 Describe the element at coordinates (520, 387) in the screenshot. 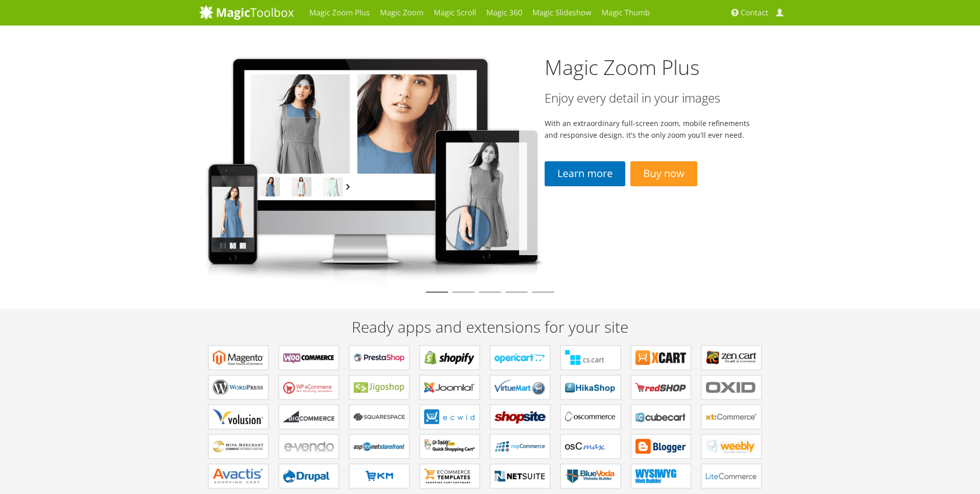

I see `b: Components for VirtueMart` at that location.